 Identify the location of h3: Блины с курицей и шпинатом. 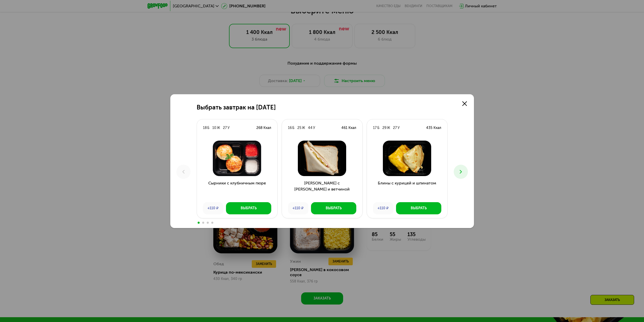
(408, 189).